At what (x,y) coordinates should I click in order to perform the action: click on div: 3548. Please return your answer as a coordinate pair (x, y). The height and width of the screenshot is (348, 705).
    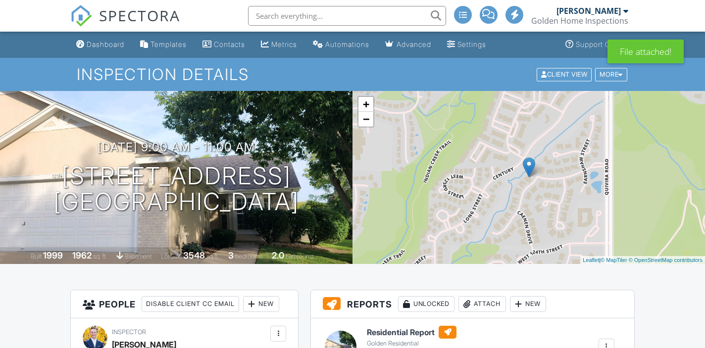
    Looking at the image, I should click on (194, 255).